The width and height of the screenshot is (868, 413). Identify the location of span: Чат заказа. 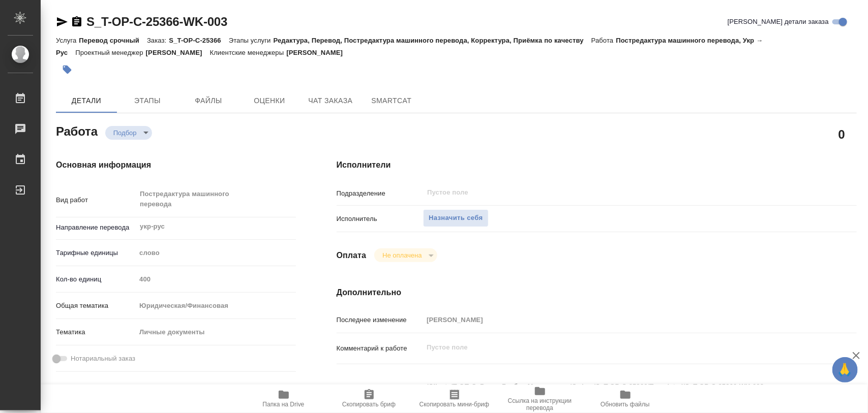
(330, 100).